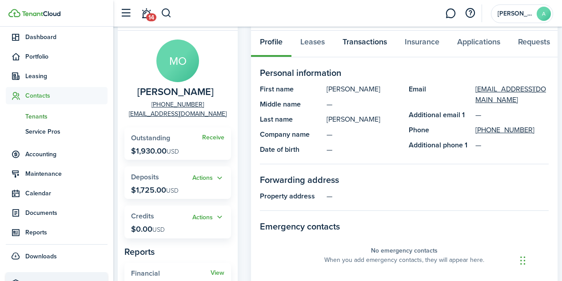 Image resolution: width=562 pixels, height=281 pixels. What do you see at coordinates (470, 13) in the screenshot?
I see `button: Open resource center` at bounding box center [470, 13].